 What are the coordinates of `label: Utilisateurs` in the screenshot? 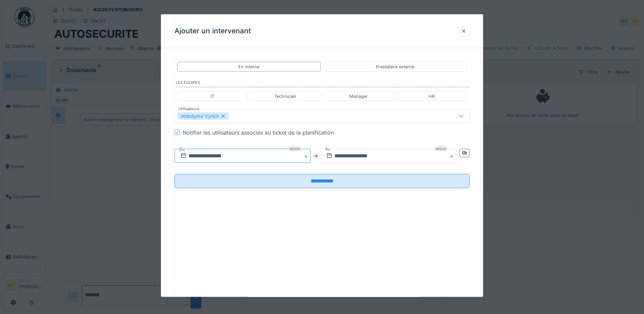 It's located at (189, 109).